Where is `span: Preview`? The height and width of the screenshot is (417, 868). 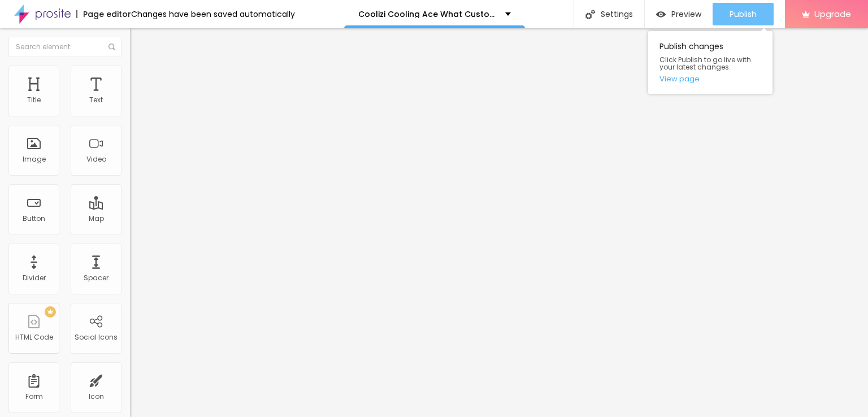
span: Preview is located at coordinates (686, 14).